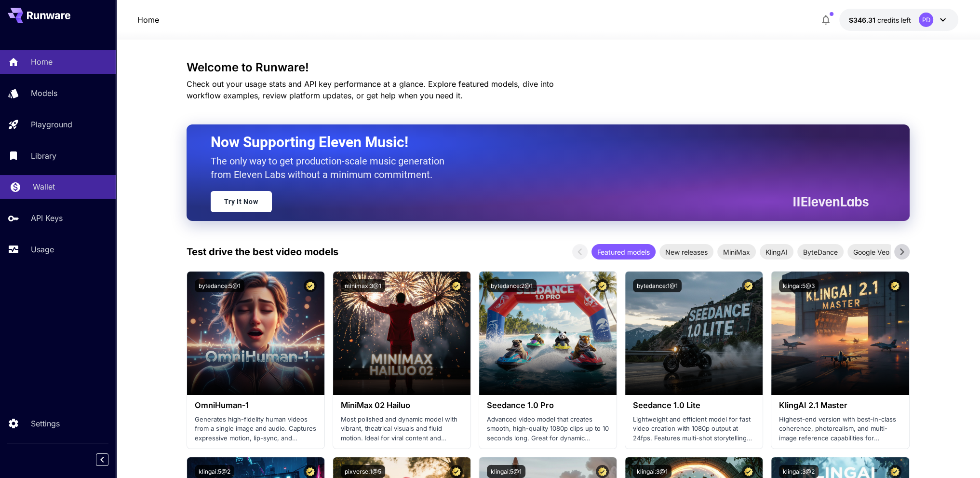  What do you see at coordinates (548, 428) in the screenshot?
I see `p: Advanced video model that creates smooth, high-quality 1080p clips up to 10 seconds long. Great f...` at bounding box center [548, 428].